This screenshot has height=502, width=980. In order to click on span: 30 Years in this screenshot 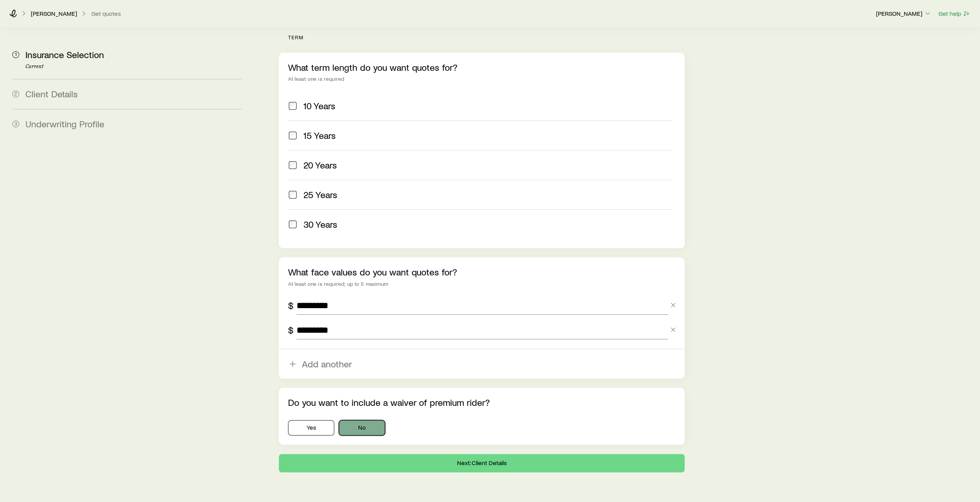, I will do `click(321, 225)`.